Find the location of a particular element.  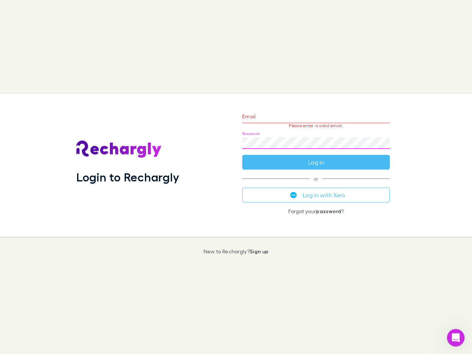

button: Log in is located at coordinates (316, 162).